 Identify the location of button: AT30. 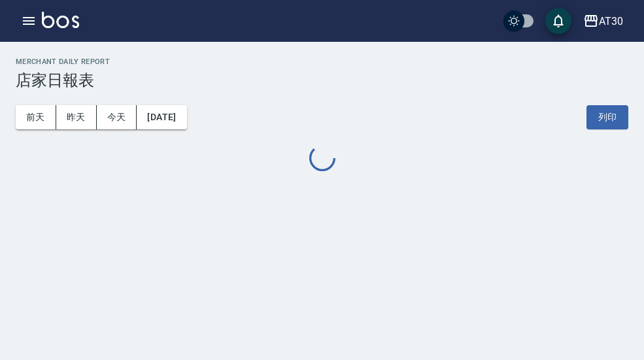
(602, 21).